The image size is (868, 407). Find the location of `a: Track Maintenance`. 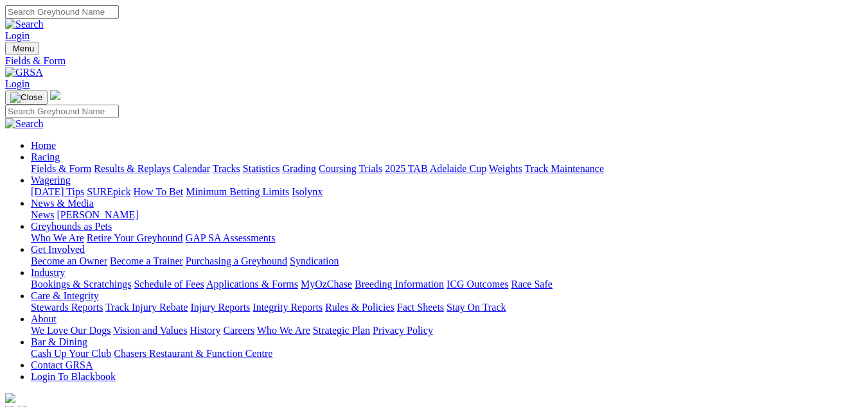

a: Track Maintenance is located at coordinates (564, 168).